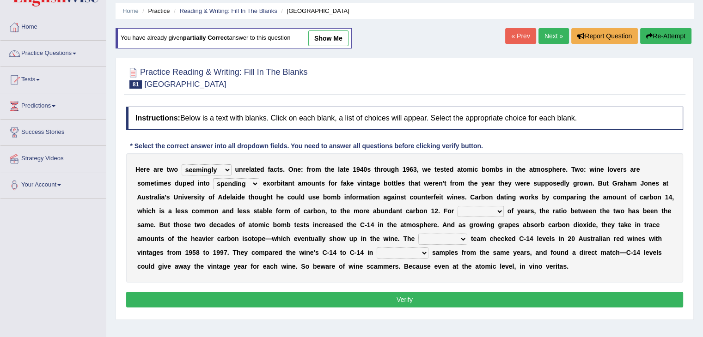  What do you see at coordinates (186, 197) in the screenshot?
I see `b: v` at bounding box center [186, 197].